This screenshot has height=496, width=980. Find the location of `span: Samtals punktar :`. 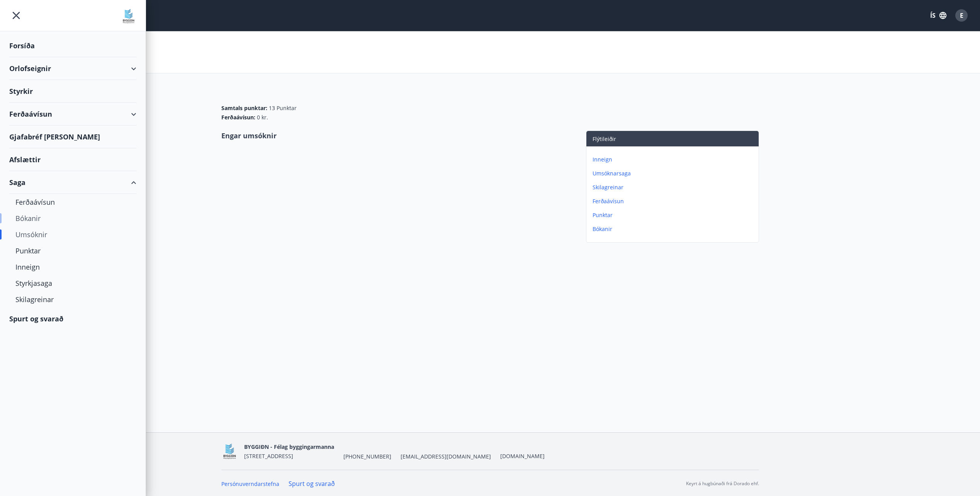

span: Samtals punktar : is located at coordinates (244, 108).